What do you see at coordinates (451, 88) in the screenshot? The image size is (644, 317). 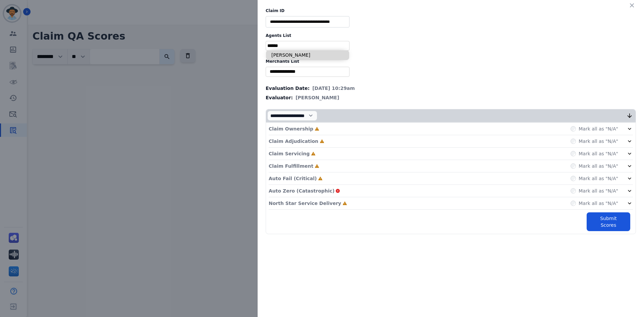 I see `div: Evaluation Date:` at bounding box center [451, 88].